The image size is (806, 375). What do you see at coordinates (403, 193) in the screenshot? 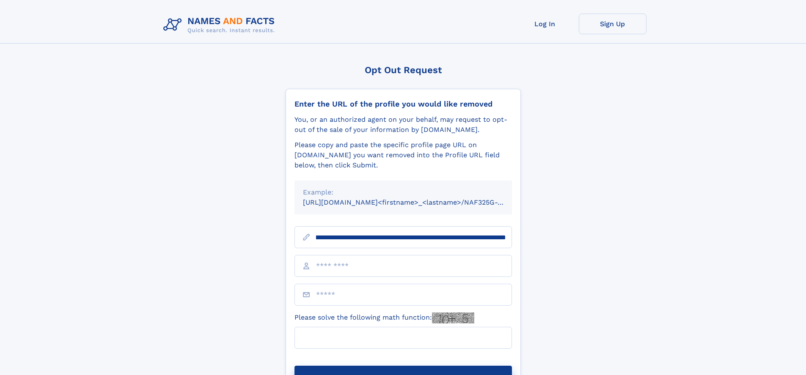
I see `div: Example:` at bounding box center [403, 193].